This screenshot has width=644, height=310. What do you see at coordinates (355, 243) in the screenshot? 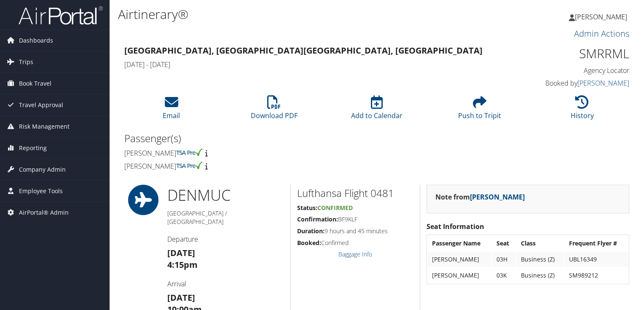
I see `h5: Confirmed` at bounding box center [355, 243].